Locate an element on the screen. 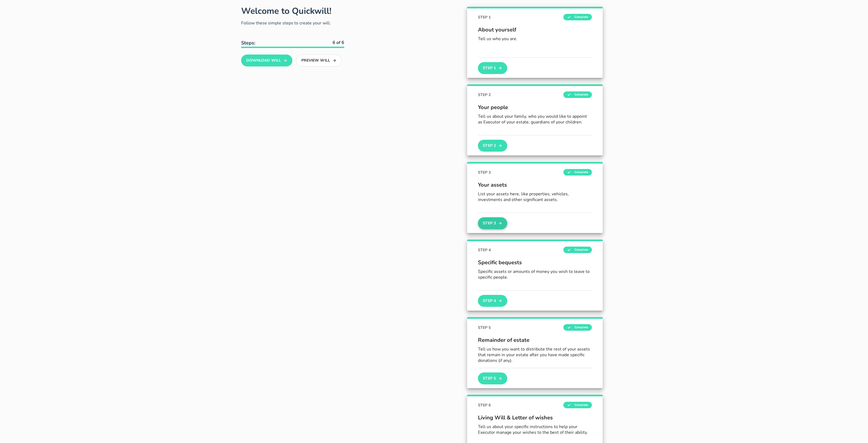  span: About yourself is located at coordinates (535, 30).